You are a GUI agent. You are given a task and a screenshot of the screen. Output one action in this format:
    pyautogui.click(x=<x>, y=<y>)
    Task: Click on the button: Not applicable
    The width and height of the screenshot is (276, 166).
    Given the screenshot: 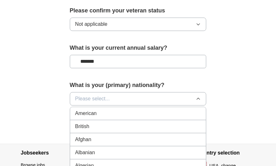 What is the action you would take?
    pyautogui.click(x=138, y=24)
    